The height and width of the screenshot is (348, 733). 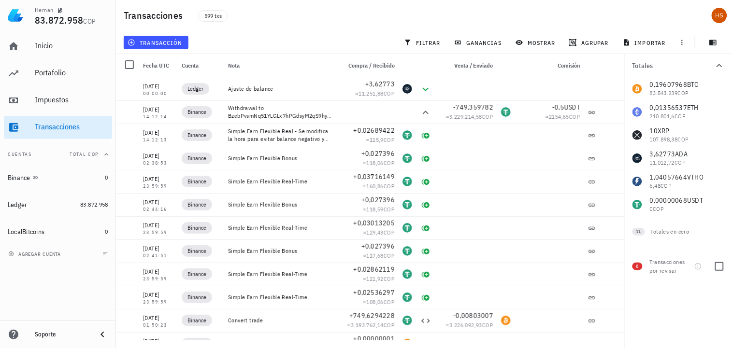 What do you see at coordinates (549, 66) in the screenshot?
I see `div: Comisión` at bounding box center [549, 66].